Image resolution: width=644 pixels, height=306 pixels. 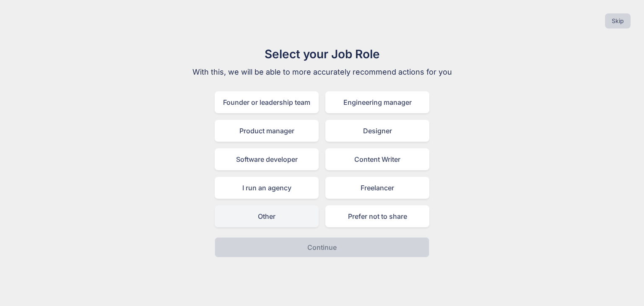 What do you see at coordinates (378, 102) in the screenshot?
I see `div: Engineering manager` at bounding box center [378, 102].